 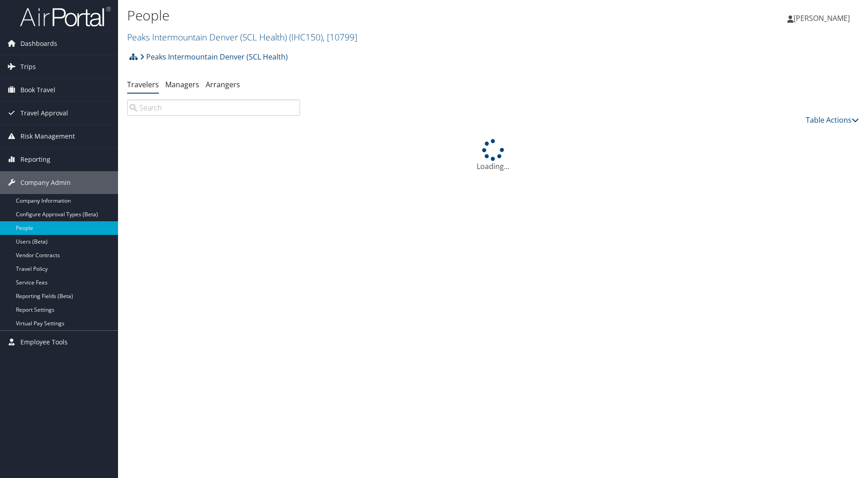 What do you see at coordinates (45, 183) in the screenshot?
I see `span: Company Admin` at bounding box center [45, 183].